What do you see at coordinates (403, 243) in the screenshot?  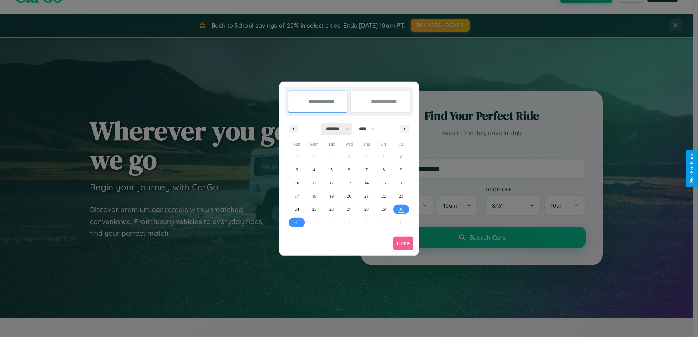 I see `button: Done` at bounding box center [403, 243].